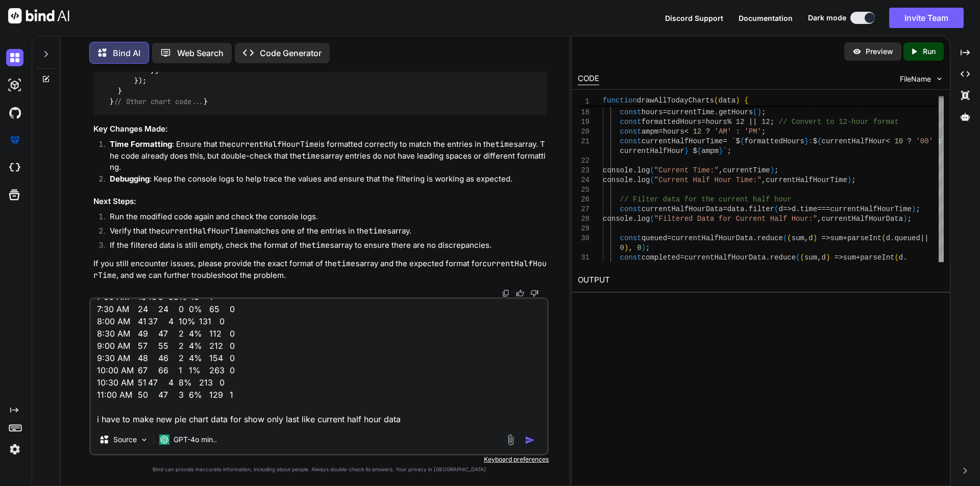 This screenshot has height=486, width=980. I want to click on p: If you still encounter issues, please provide the exact format of the array and the expected form..., so click(320, 269).